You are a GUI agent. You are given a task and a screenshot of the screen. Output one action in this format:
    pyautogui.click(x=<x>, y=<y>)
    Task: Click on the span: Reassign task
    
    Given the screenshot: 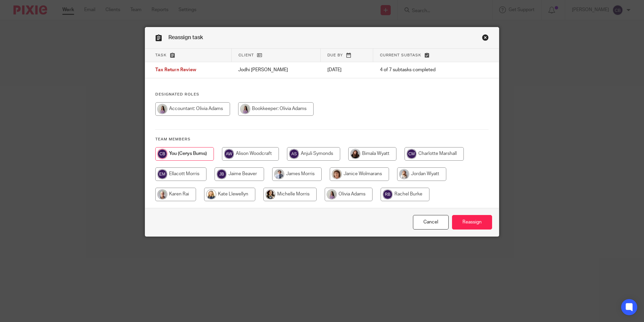 What is the action you would take?
    pyautogui.click(x=185, y=38)
    